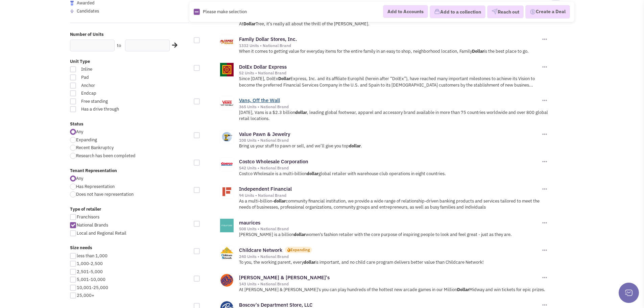  Describe the element at coordinates (389, 168) in the screenshot. I see `div: 542 Units • National Brand` at that location.